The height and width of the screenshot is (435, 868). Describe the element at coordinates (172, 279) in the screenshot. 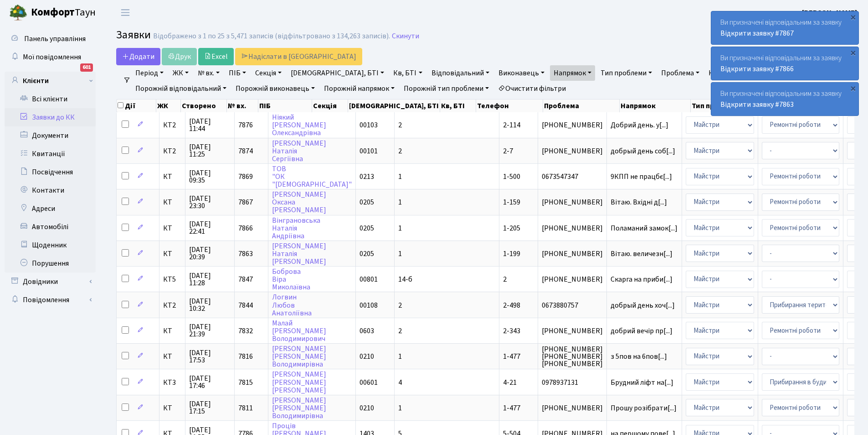

I see `span: КТ5` at that location.